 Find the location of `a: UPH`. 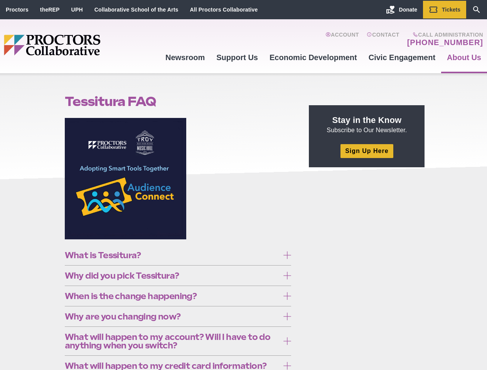

a: UPH is located at coordinates (77, 10).